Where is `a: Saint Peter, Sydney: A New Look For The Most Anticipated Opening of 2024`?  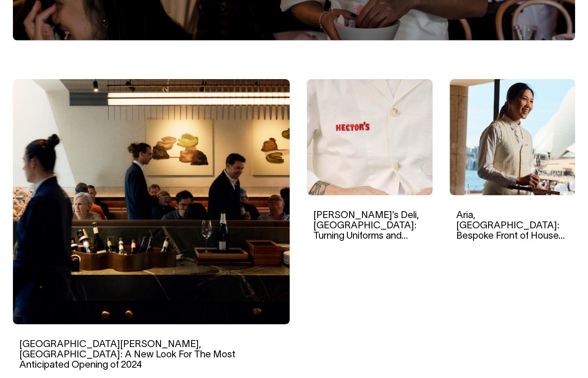 a: Saint Peter, Sydney: A New Look For The Most Anticipated Opening of 2024 is located at coordinates (151, 202).